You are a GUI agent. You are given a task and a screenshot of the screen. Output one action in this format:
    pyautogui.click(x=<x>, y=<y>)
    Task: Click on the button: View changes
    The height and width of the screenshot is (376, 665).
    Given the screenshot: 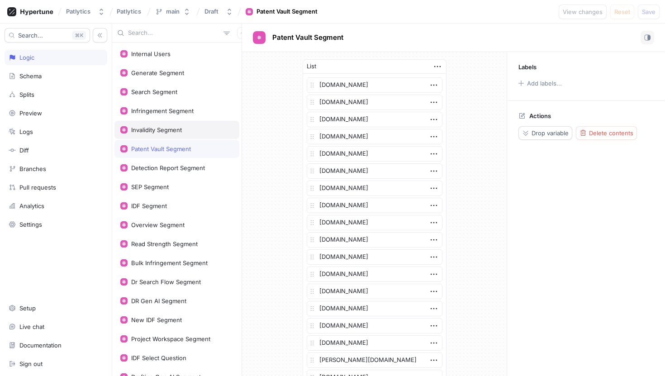 What is the action you would take?
    pyautogui.click(x=582, y=12)
    